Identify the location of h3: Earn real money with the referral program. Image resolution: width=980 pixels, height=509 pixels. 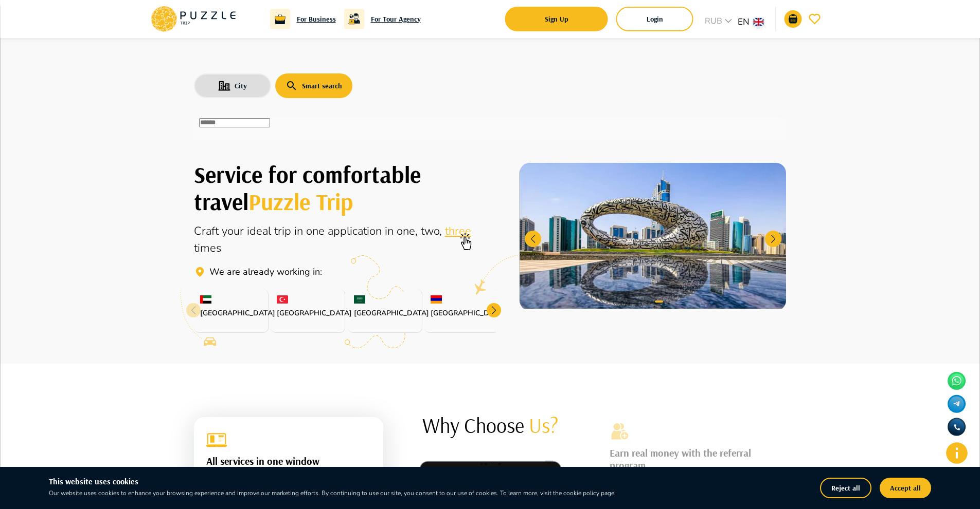
(692, 459).